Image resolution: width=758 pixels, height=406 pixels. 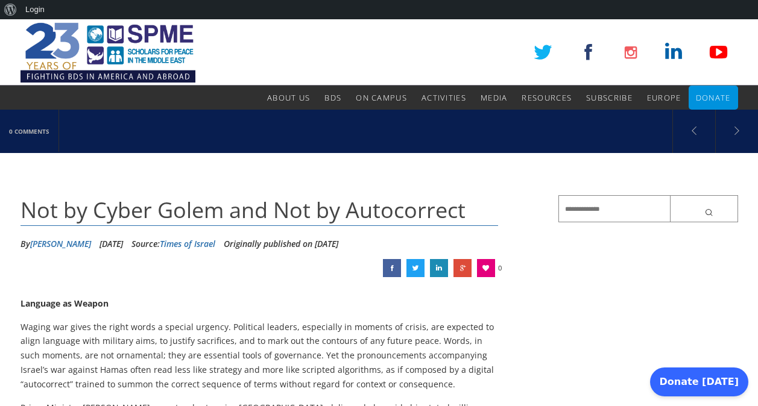 What do you see at coordinates (444, 98) in the screenshot?
I see `span: Activities` at bounding box center [444, 98].